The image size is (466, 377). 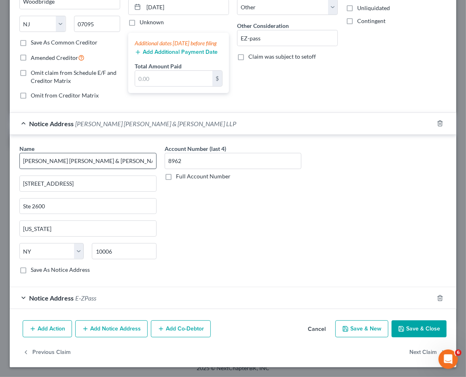 I want to click on input: Specify..., so click(x=287, y=38).